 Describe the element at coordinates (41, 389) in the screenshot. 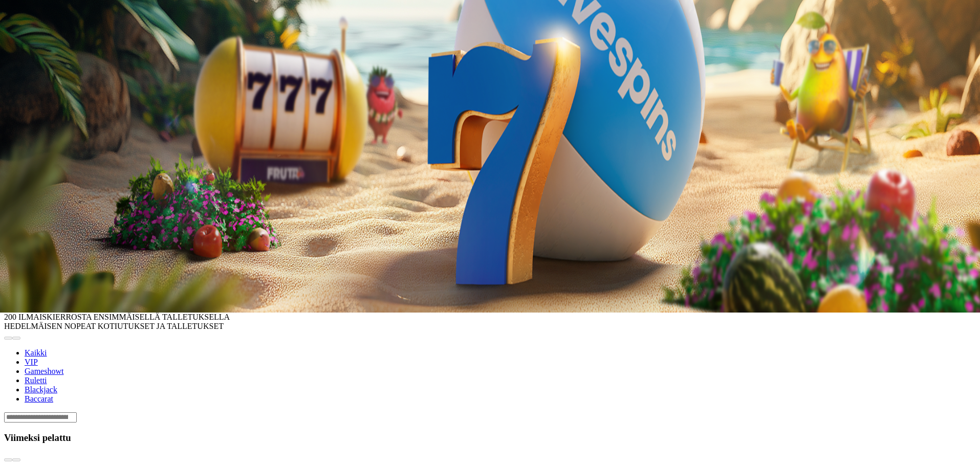

I see `a: Blackjack` at that location.